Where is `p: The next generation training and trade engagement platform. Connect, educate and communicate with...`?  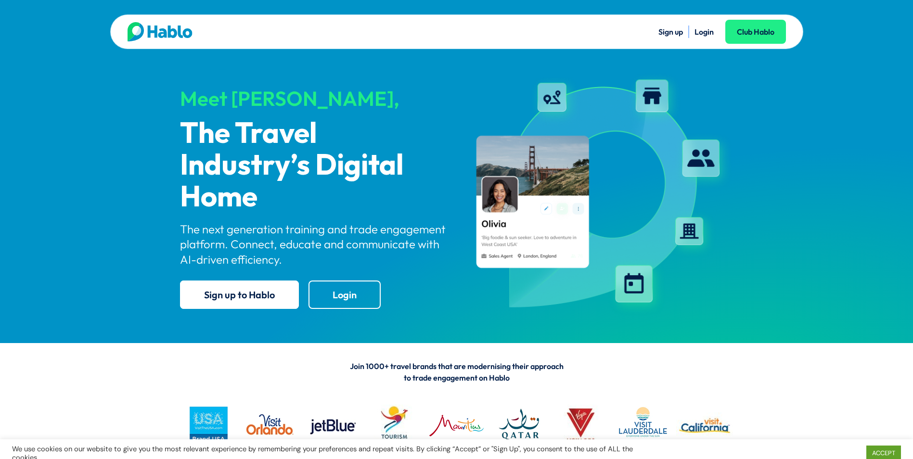 p: The next generation training and trade engagement platform. Connect, educate and communicate with... is located at coordinates (314, 244).